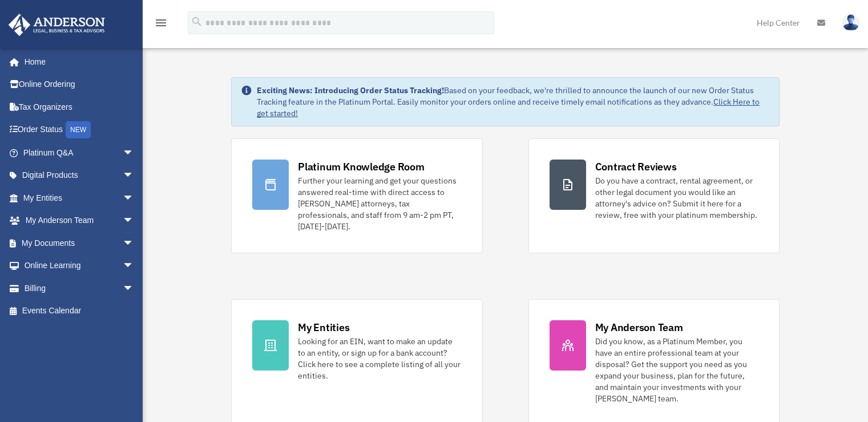 This screenshot has height=422, width=868. What do you see at coordinates (639, 327) in the screenshot?
I see `div: My Anderson Team` at bounding box center [639, 327].